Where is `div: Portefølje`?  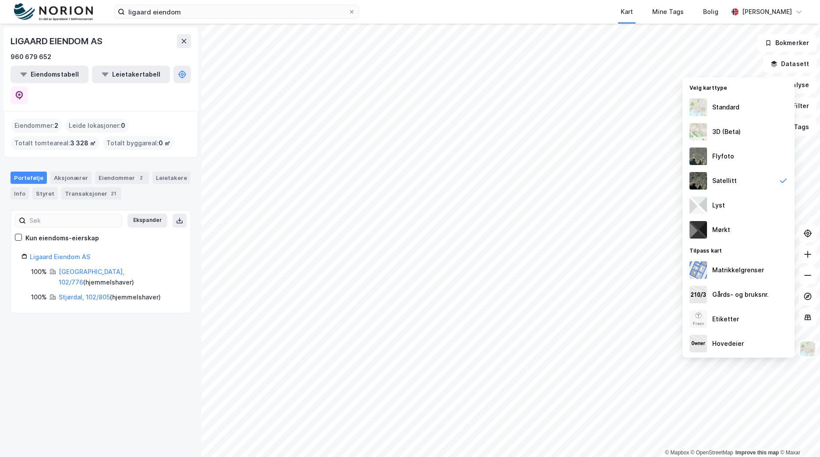
div: Portefølje is located at coordinates (28, 178).